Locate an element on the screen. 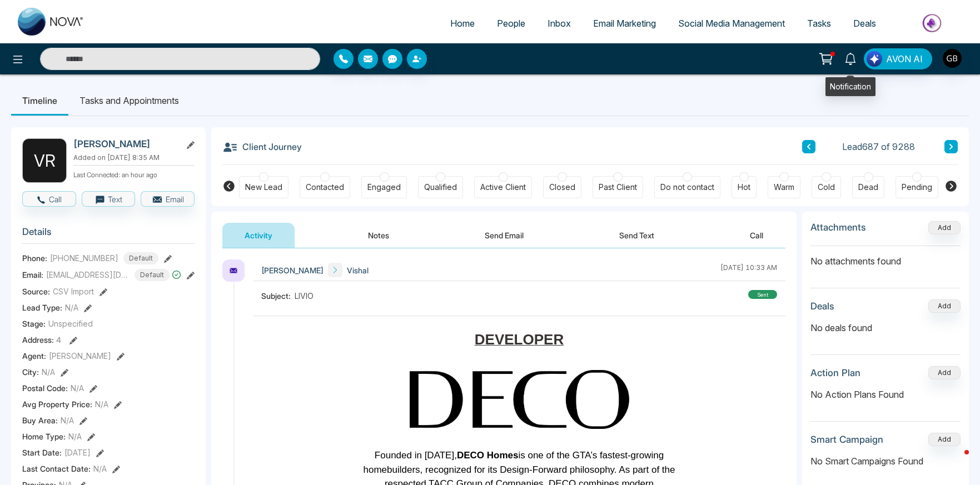  a: Tasks is located at coordinates (819, 24).